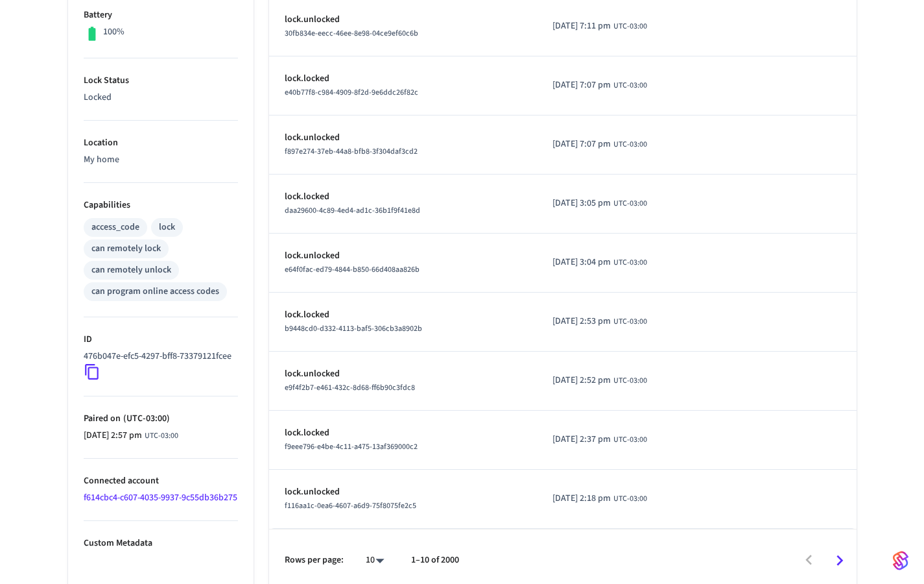 The image size is (924, 584). What do you see at coordinates (161, 97) in the screenshot?
I see `p: Locked` at bounding box center [161, 97].